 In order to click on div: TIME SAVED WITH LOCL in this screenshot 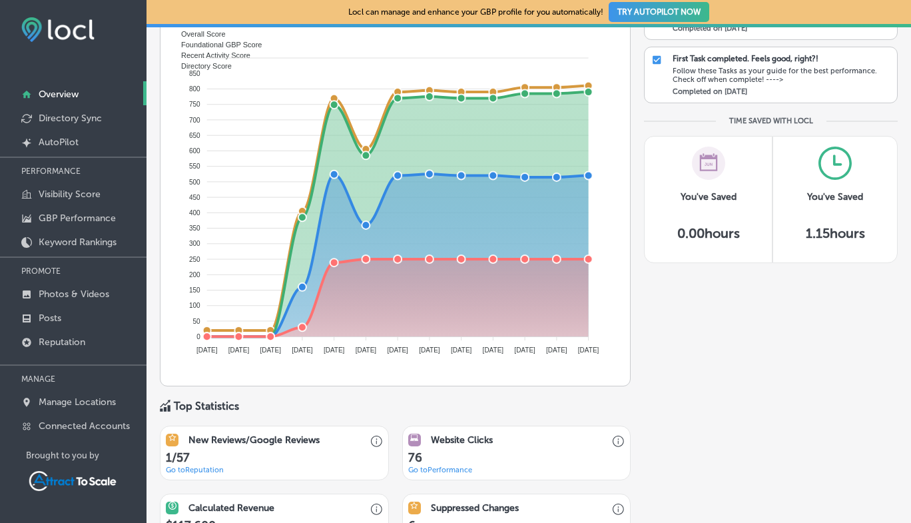, I will do `click(771, 121)`.